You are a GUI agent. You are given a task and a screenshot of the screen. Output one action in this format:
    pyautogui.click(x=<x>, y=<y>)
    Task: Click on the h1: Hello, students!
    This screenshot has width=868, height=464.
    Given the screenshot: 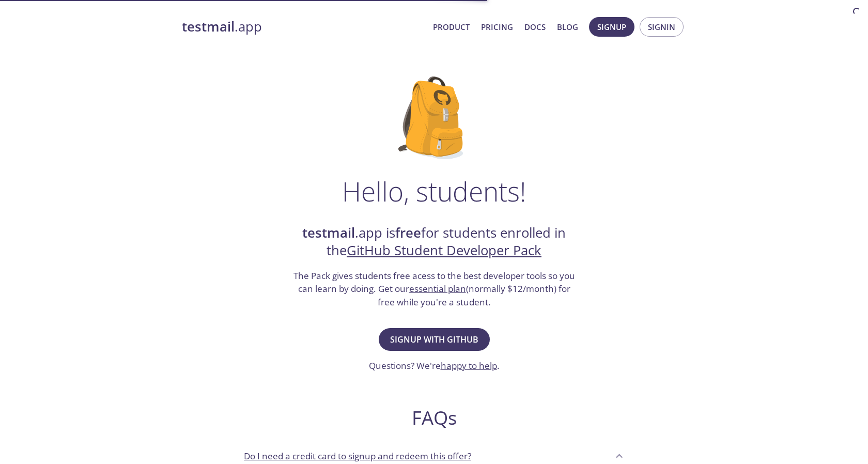 What is the action you would take?
    pyautogui.click(x=434, y=191)
    